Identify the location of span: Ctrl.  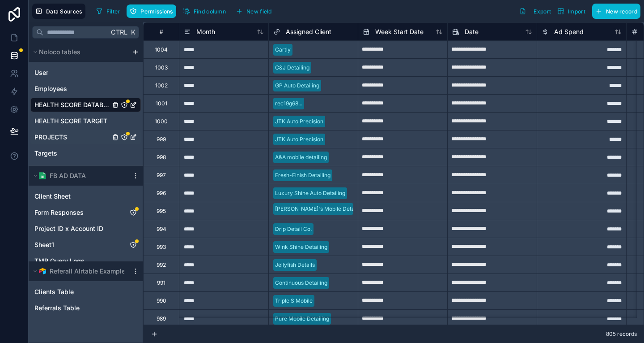
(119, 32).